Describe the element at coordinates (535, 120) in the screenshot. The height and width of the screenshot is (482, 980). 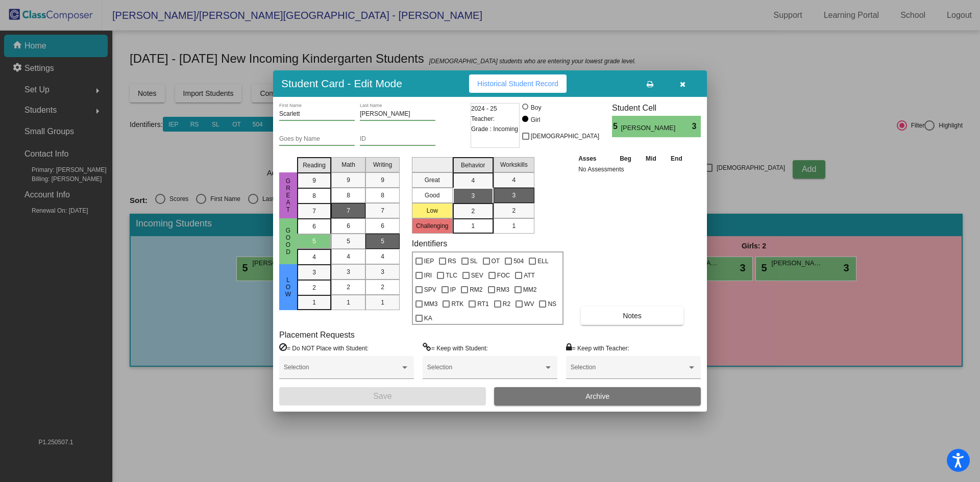
I see `div: Girl` at that location.